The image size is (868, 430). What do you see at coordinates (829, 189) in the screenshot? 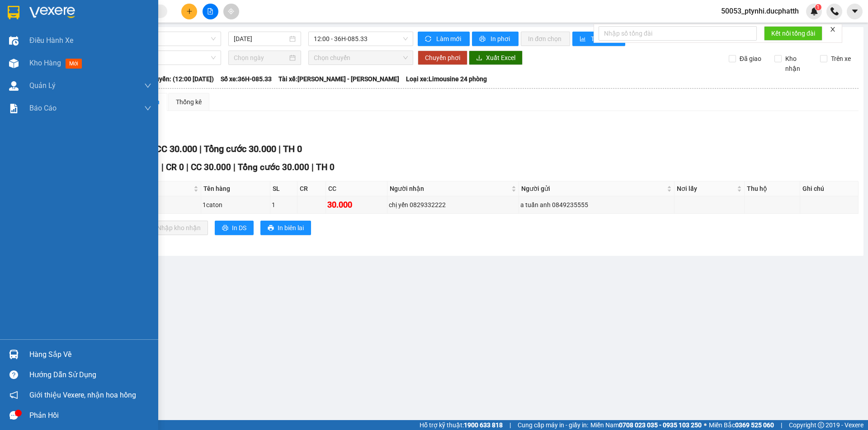
I see `th: Ghi chú` at bounding box center [829, 189].